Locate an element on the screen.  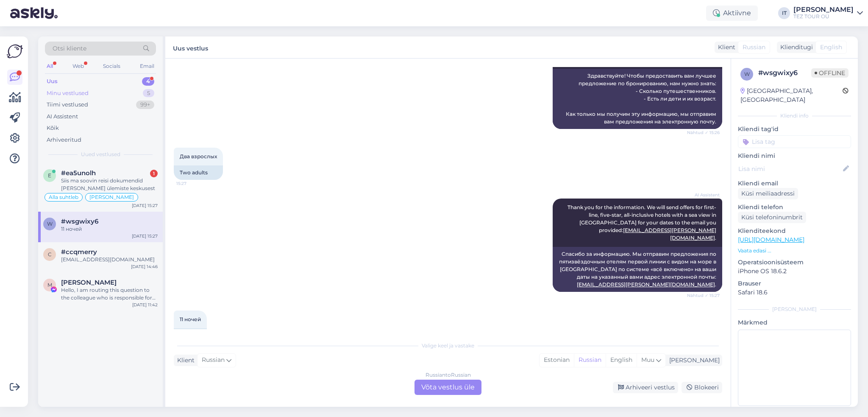
span: AI Assistent is located at coordinates (704, 195).